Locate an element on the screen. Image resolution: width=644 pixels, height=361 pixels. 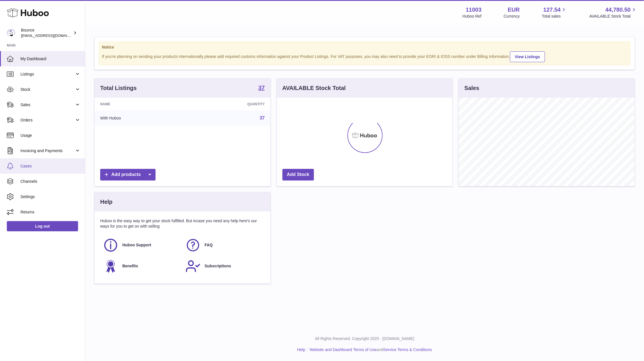
a: Website and Dashboard Terms of Use is located at coordinates (344, 349).